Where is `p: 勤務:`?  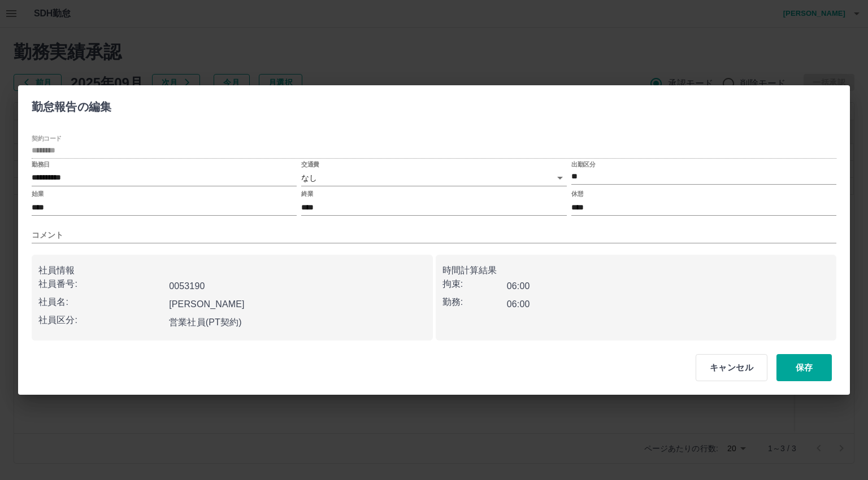 p: 勤務: is located at coordinates (474, 302).